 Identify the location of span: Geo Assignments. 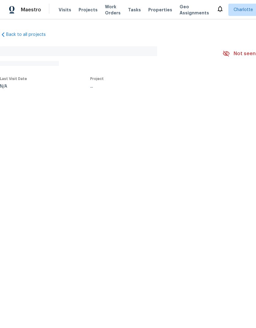
(194, 10).